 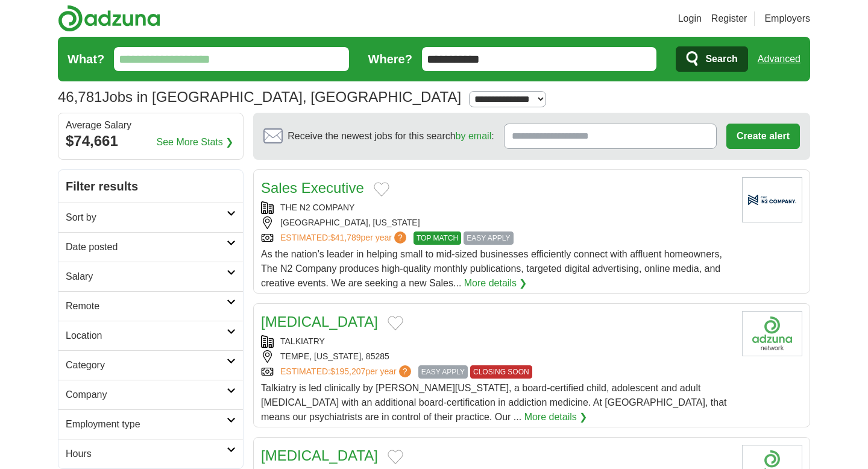 What do you see at coordinates (690, 19) in the screenshot?
I see `a: Login` at bounding box center [690, 19].